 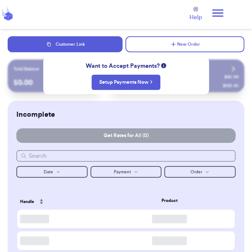 I want to click on span: Help, so click(x=195, y=17).